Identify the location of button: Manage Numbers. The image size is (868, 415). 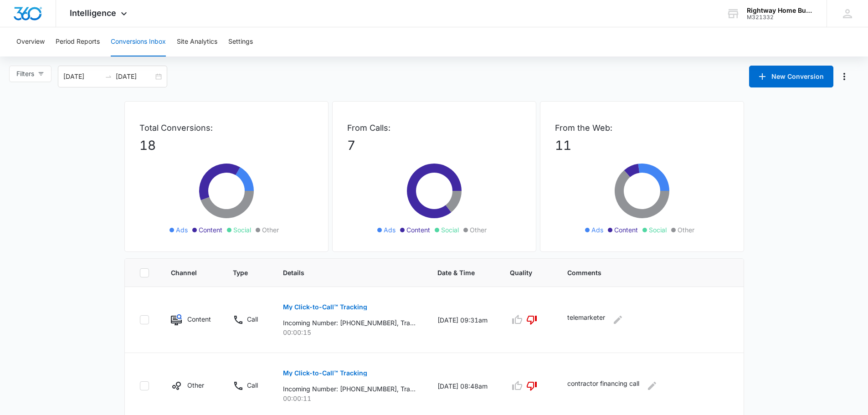
(845, 77).